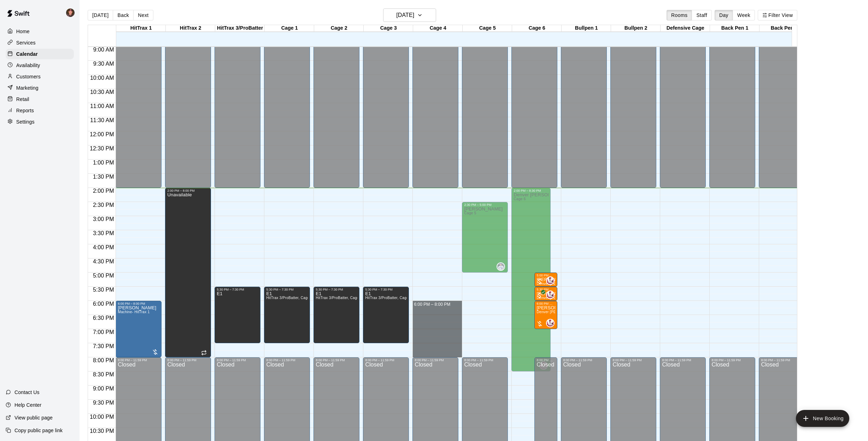  Describe the element at coordinates (586, 29) in the screenshot. I see `div: Bullpen 1` at that location.